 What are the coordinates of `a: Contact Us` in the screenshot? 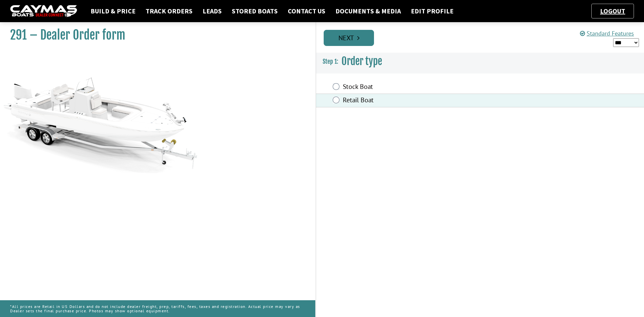 It's located at (306, 11).